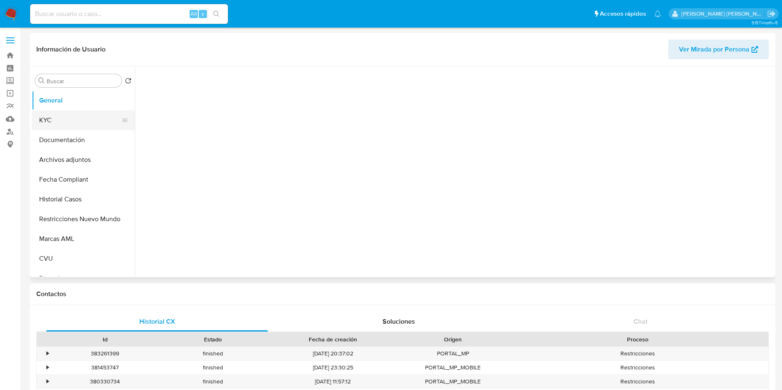 Image resolution: width=782 pixels, height=390 pixels. What do you see at coordinates (105, 340) in the screenshot?
I see `div: Id` at bounding box center [105, 340].